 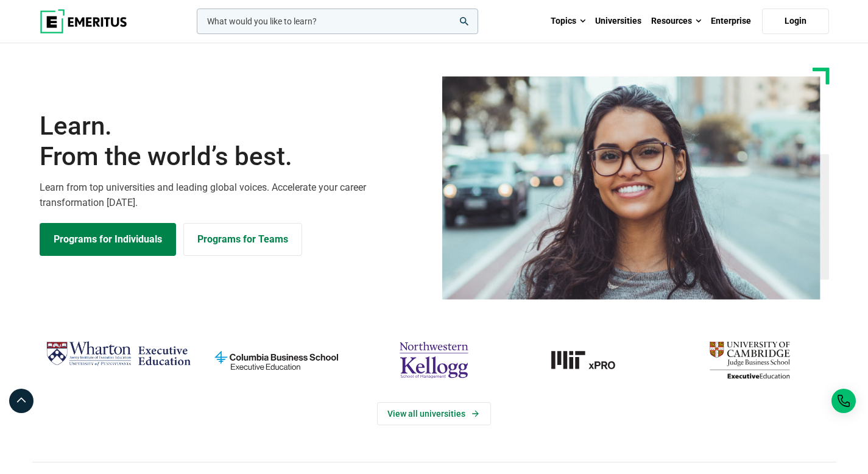 I want to click on img: northwestern-kellogg, so click(x=434, y=360).